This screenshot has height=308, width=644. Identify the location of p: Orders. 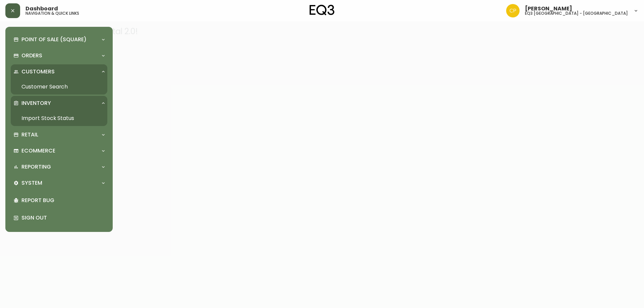
(32, 56).